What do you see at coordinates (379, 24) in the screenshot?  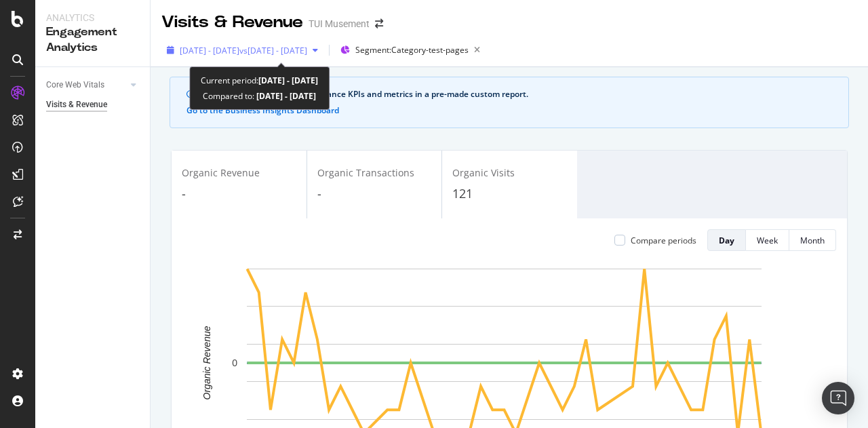 I see `div: arrow-right-arrow-left` at bounding box center [379, 24].